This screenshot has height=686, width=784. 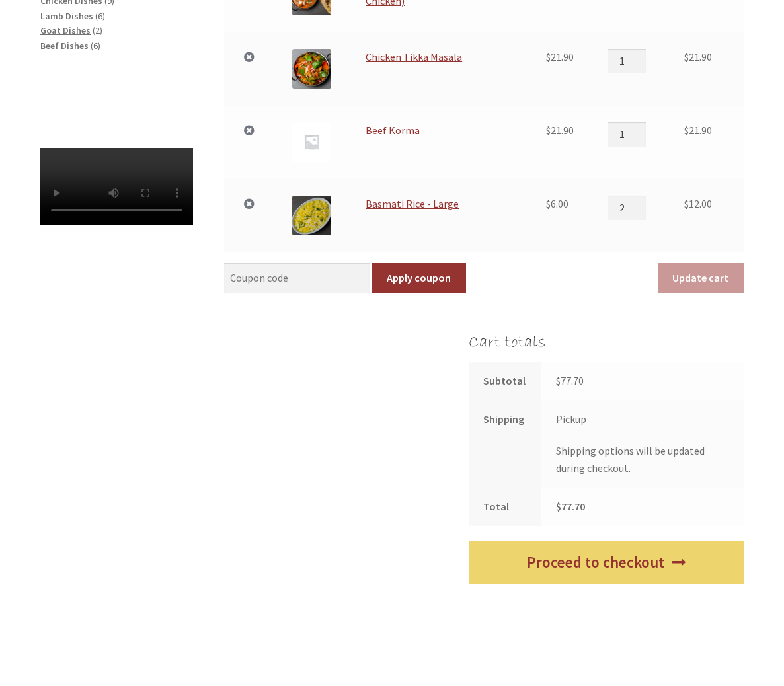 I want to click on a: Proceed to checkout, so click(x=606, y=562).